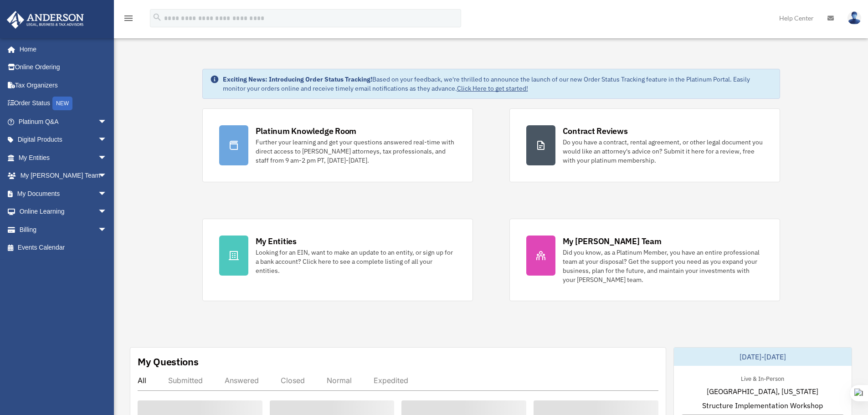 This screenshot has height=415, width=868. What do you see at coordinates (339, 380) in the screenshot?
I see `div: Normal` at bounding box center [339, 380].